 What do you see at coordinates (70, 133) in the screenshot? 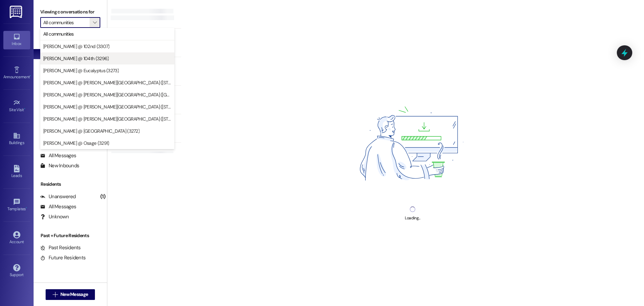
I see `div: Prospects` at bounding box center [70, 133].